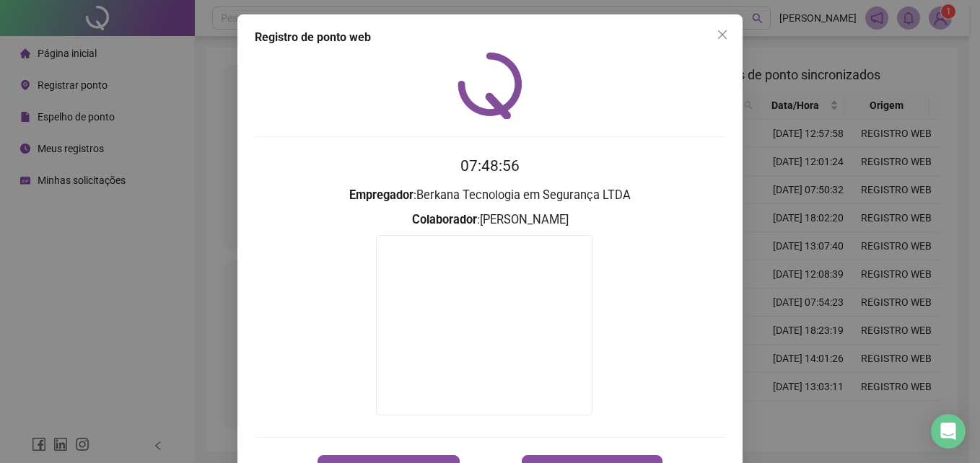  What do you see at coordinates (722, 34) in the screenshot?
I see `span: close` at bounding box center [722, 34].